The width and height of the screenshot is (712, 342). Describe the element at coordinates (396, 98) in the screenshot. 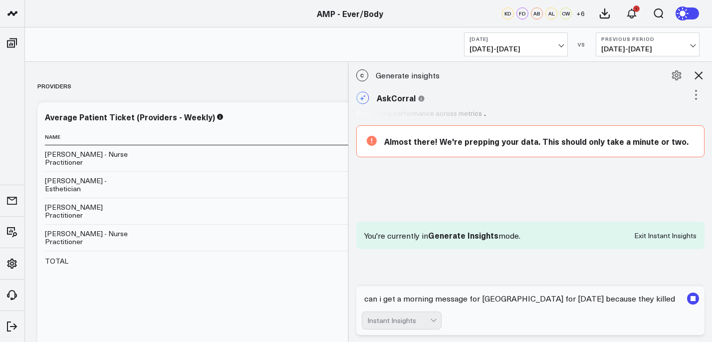

I see `span: AskCorral` at that location.